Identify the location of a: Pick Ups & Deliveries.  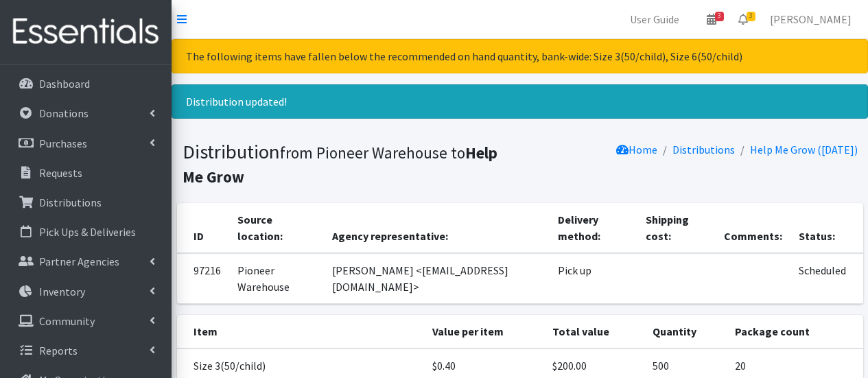
(86, 232).